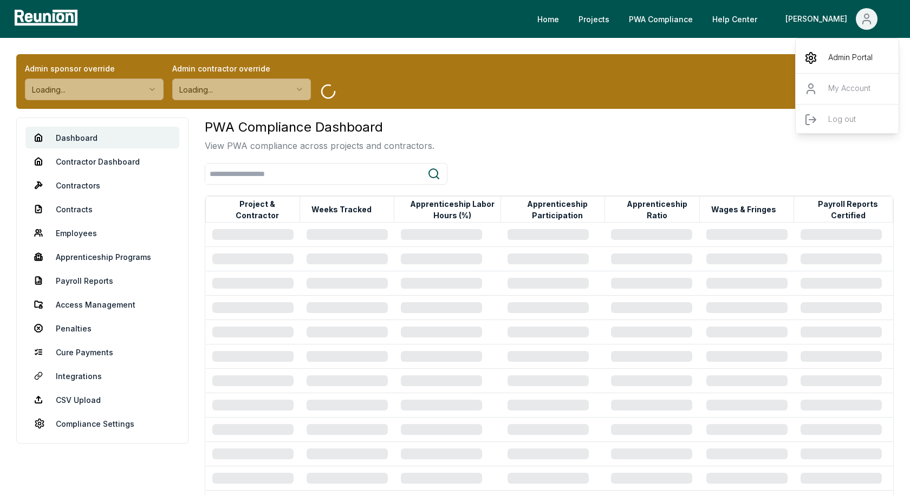  What do you see at coordinates (257, 210) in the screenshot?
I see `button: Project & Contractor` at bounding box center [257, 210].